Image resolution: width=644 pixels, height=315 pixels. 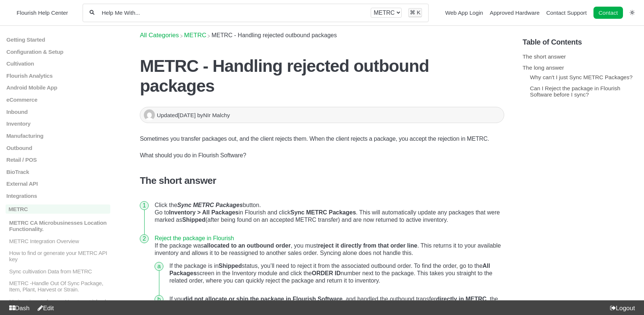 I want to click on p: BioTrack, so click(x=57, y=171).